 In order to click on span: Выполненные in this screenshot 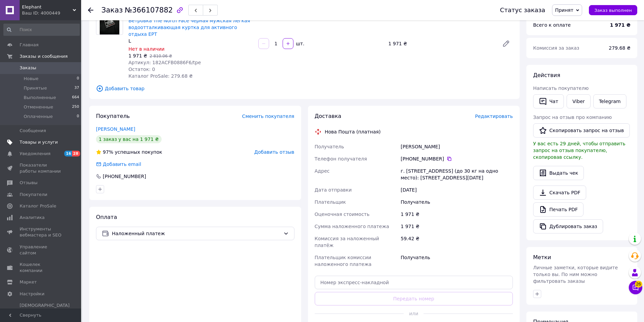, I will do `click(40, 97)`.